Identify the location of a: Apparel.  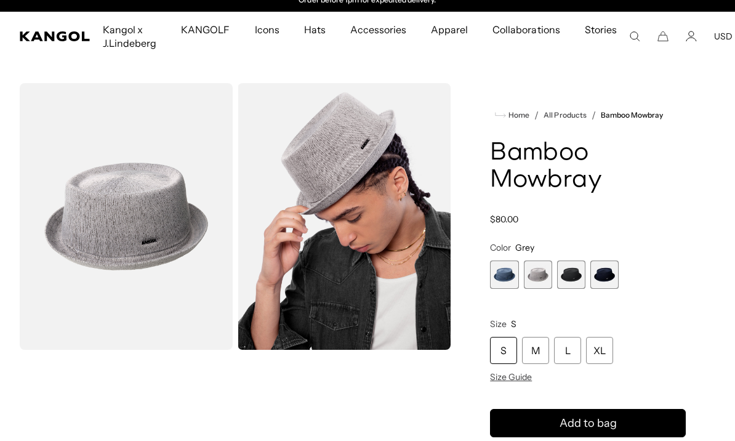
(450, 30).